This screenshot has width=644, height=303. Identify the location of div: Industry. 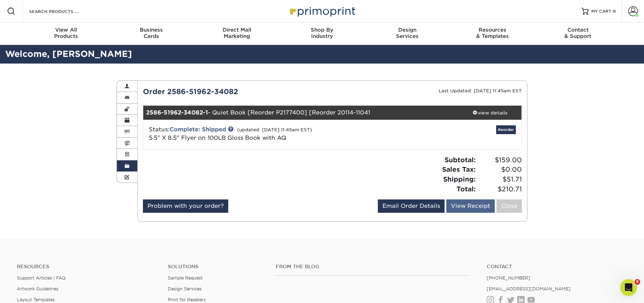
(322, 33).